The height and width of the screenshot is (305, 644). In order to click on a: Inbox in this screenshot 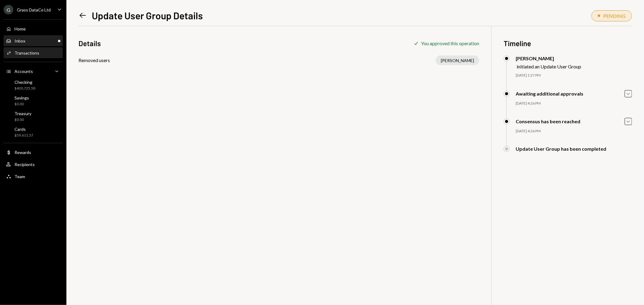, I will do `click(33, 41)`.